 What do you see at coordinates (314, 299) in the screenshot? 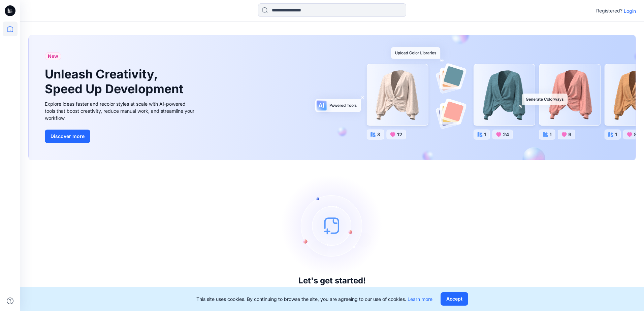
I see `p: This site uses cookies. By continuing to browse the site, you are agreeing to our use of cookies.` at bounding box center [314, 299].